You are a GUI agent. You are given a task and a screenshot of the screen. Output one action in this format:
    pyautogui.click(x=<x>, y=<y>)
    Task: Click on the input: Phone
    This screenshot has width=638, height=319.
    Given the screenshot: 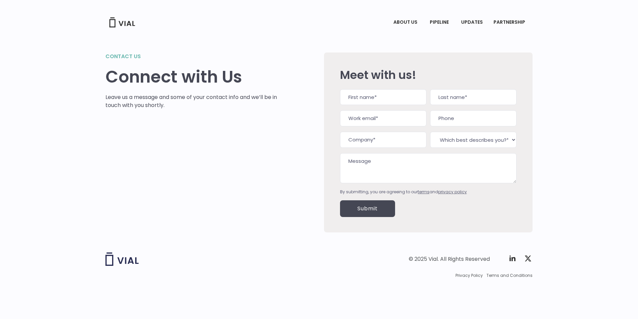 What is the action you would take?
    pyautogui.click(x=473, y=118)
    